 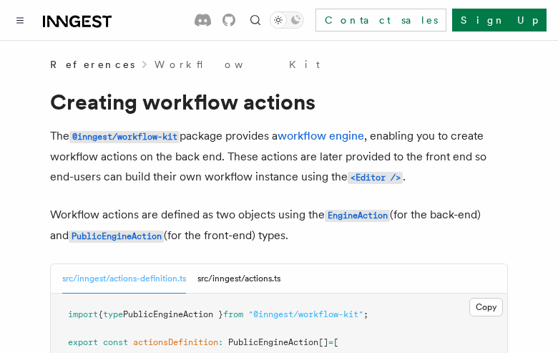 I want to click on code: PublicEngineAction, so click(x=116, y=236).